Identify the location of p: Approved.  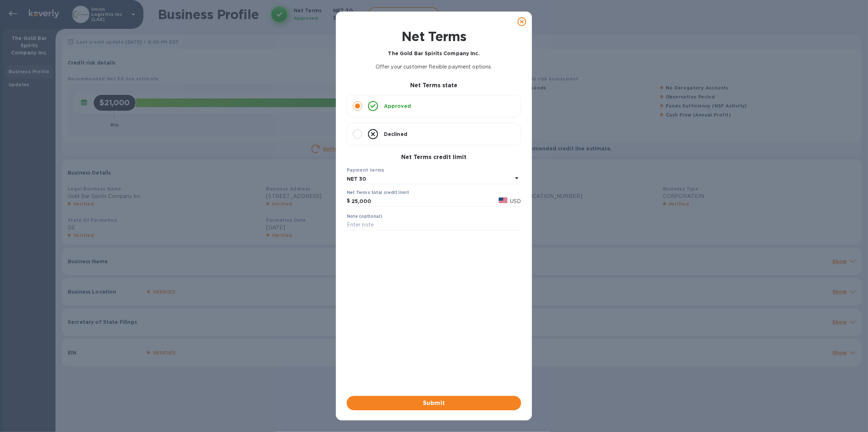
(397, 106).